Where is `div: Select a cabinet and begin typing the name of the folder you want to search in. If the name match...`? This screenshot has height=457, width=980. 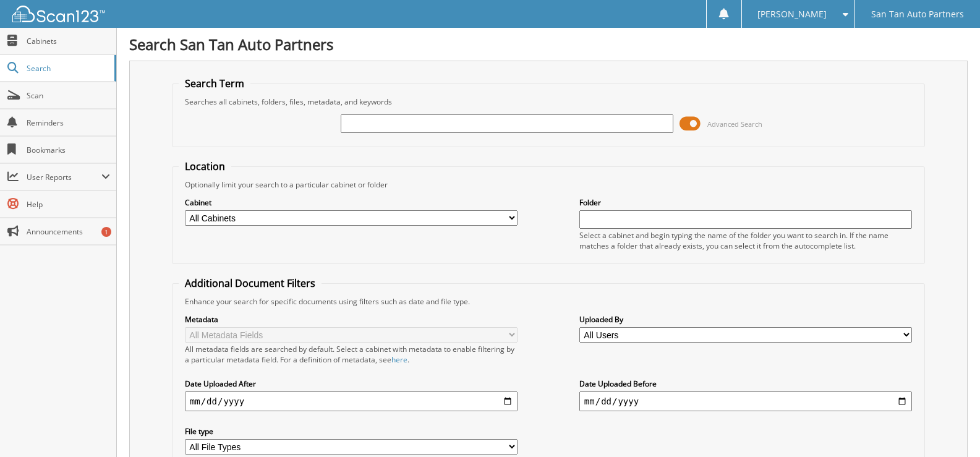
div: Select a cabinet and begin typing the name of the folder you want to search in. If the name match... is located at coordinates (746, 240).